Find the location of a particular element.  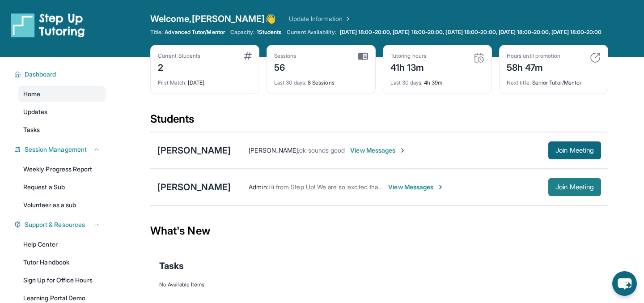

div: 8 Sessions is located at coordinates (321, 80).